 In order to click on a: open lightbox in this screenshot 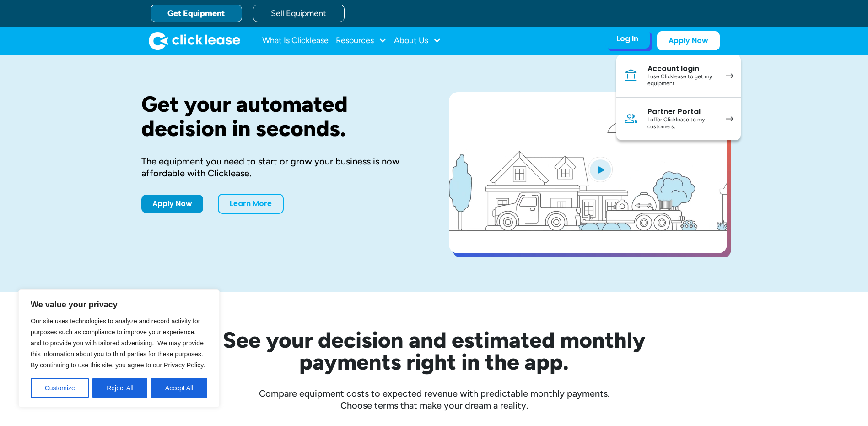, I will do `click(588, 172)`.